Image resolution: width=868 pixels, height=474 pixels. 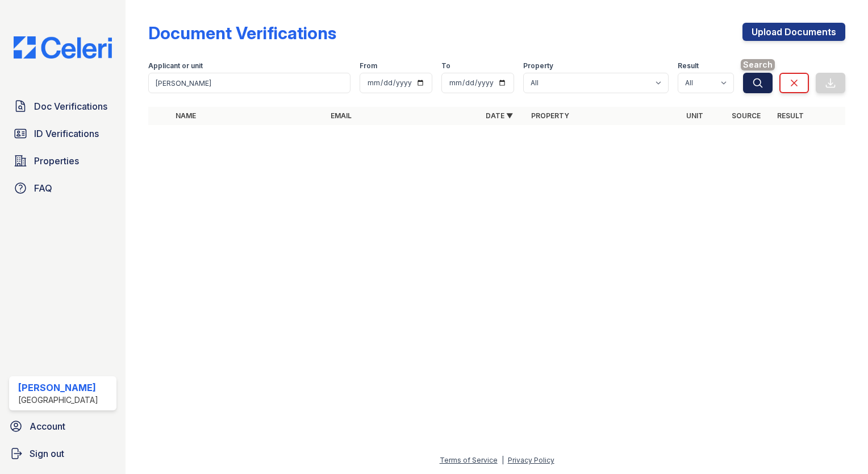 I want to click on a: Date ▼, so click(x=499, y=115).